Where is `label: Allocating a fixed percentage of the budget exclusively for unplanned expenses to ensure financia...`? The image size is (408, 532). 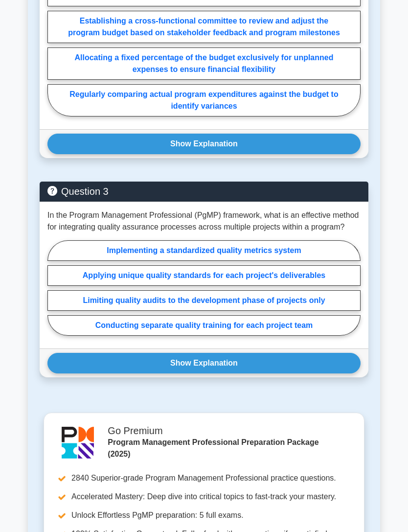 label: Allocating a fixed percentage of the budget exclusively for unplanned expenses to ensure financia... is located at coordinates (204, 63).